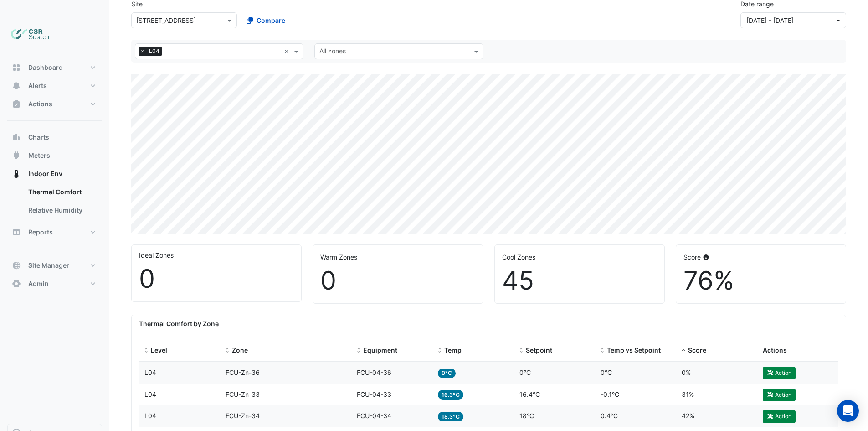  What do you see at coordinates (17, 232) in the screenshot?
I see `app-icon: Reports` at bounding box center [17, 232].